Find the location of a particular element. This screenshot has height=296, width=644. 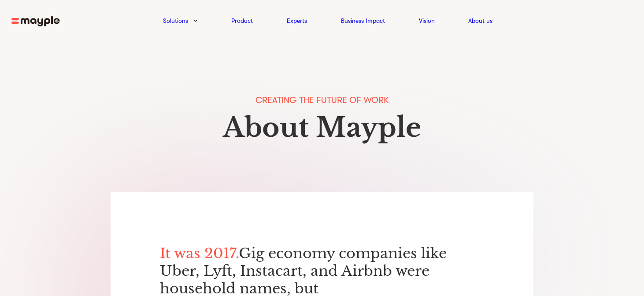

a: Solutions is located at coordinates (176, 21).